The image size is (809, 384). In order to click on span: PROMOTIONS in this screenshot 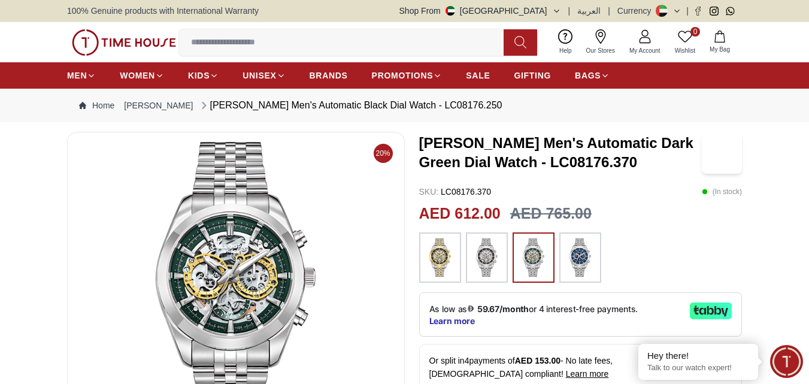, I will do `click(402, 75)`.